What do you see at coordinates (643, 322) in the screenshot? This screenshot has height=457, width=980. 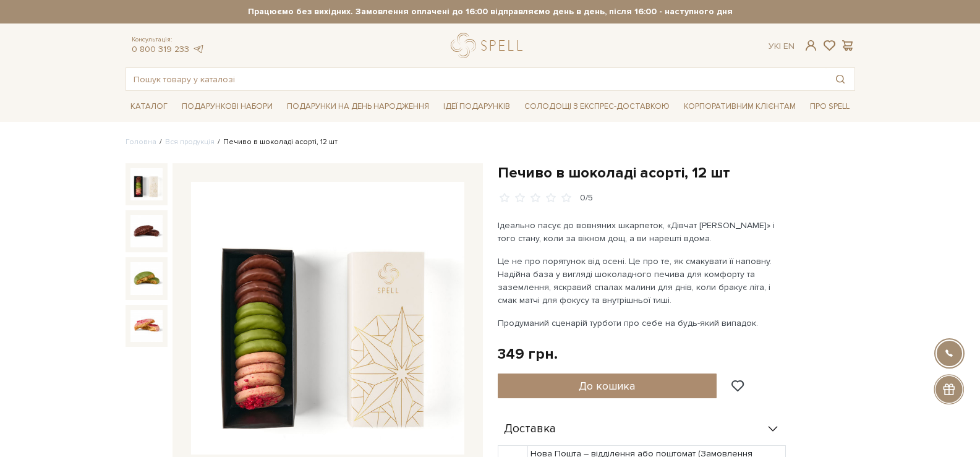 I see `p: Продуманий сценарій турботи про себе на будь-який випадок.` at bounding box center [643, 322].